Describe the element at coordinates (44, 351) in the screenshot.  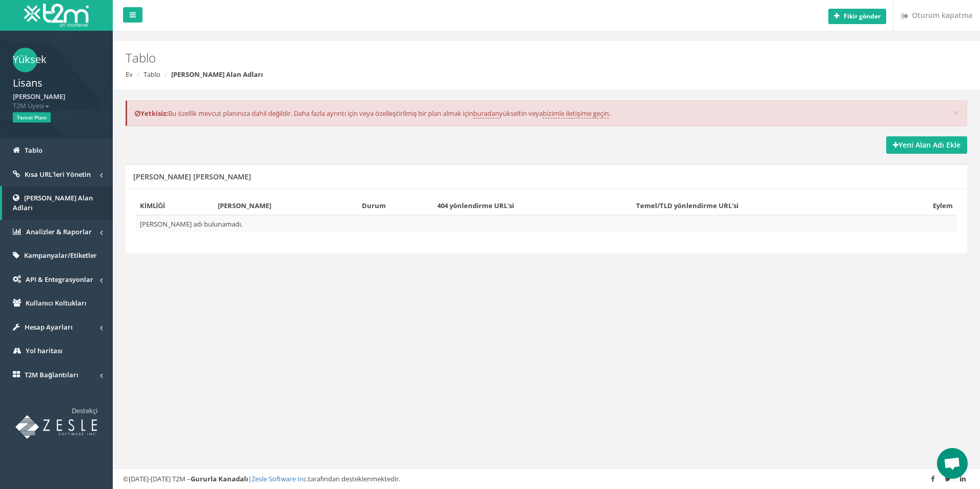
I see `span: Yol haritası` at that location.